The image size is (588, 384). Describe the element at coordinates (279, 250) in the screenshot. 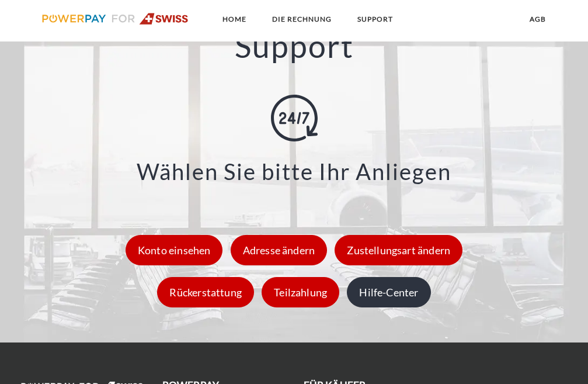

I see `a: Adresse ändern` at that location.